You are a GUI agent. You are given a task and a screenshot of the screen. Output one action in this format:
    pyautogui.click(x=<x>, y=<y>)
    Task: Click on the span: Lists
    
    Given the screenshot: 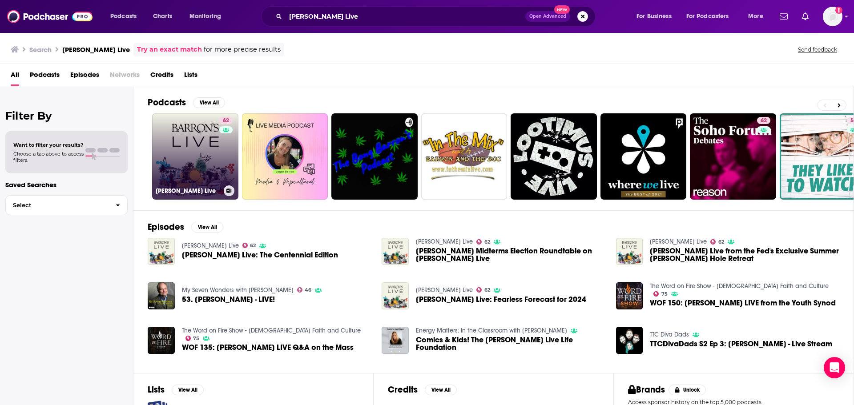 What is the action you would take?
    pyautogui.click(x=191, y=76)
    